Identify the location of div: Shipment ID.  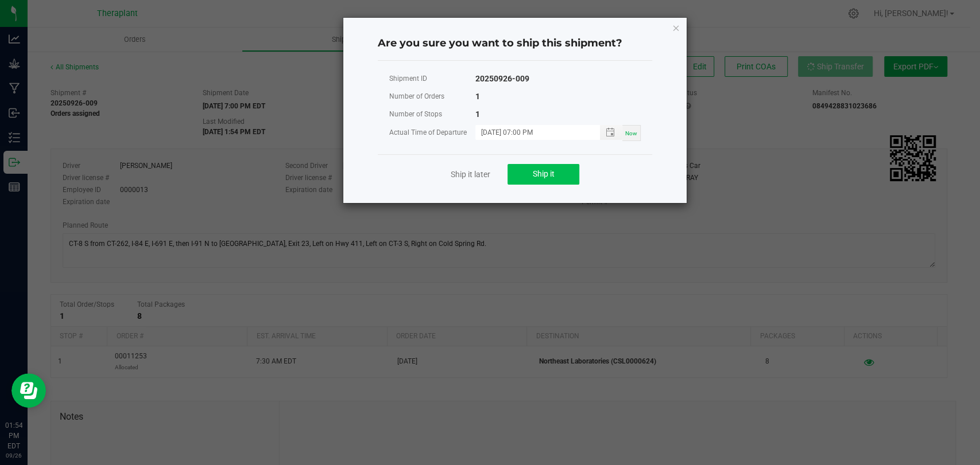
(432, 79).